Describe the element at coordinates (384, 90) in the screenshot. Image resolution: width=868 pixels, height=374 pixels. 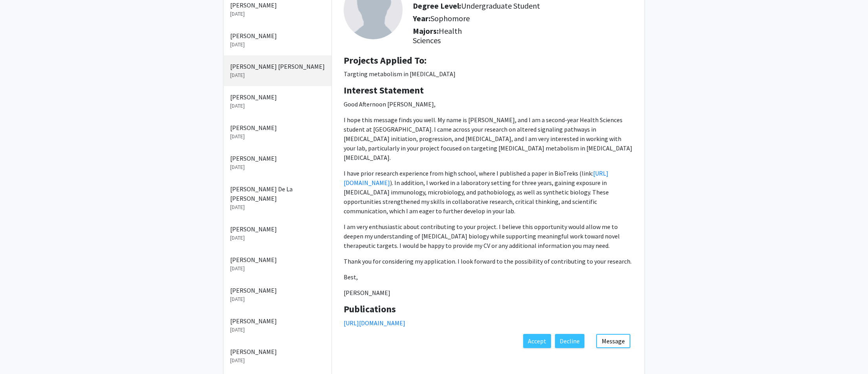
I see `b: Interest Statement` at that location.